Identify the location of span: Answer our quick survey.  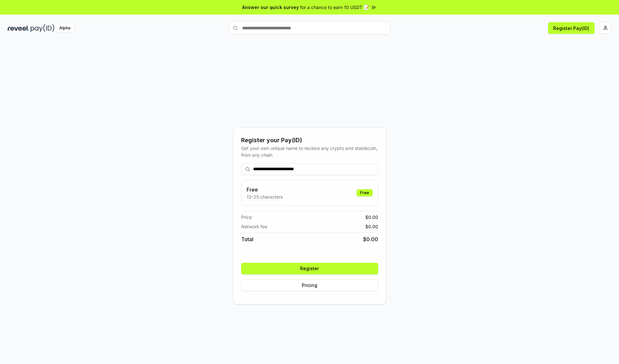
(270, 7).